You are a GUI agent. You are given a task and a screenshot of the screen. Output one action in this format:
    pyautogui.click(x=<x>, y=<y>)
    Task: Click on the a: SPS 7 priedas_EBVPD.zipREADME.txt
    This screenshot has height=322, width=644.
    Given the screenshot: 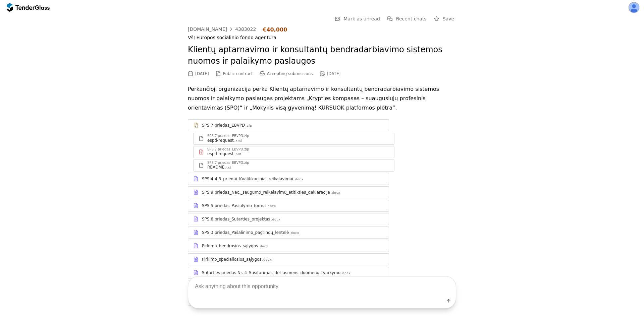 What is the action you would take?
    pyautogui.click(x=294, y=165)
    